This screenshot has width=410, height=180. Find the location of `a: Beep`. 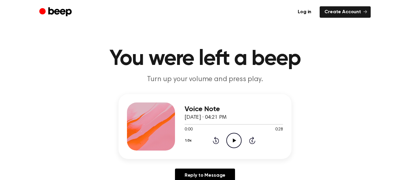

a: Beep is located at coordinates (56, 12).